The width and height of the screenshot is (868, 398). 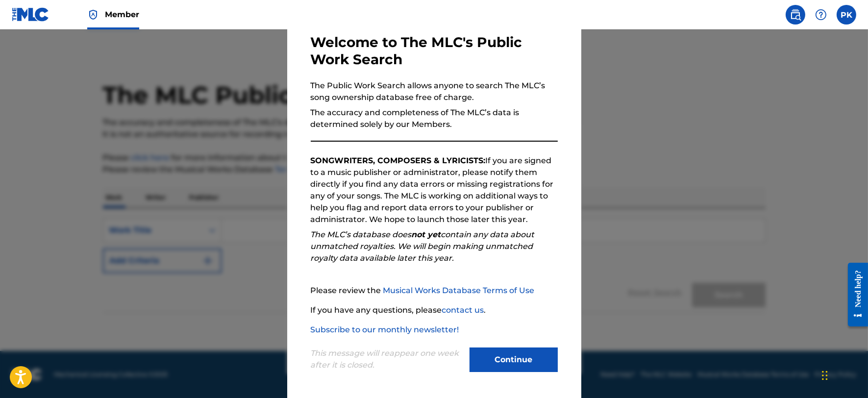 I want to click on div: Chat Widget, so click(x=844, y=375).